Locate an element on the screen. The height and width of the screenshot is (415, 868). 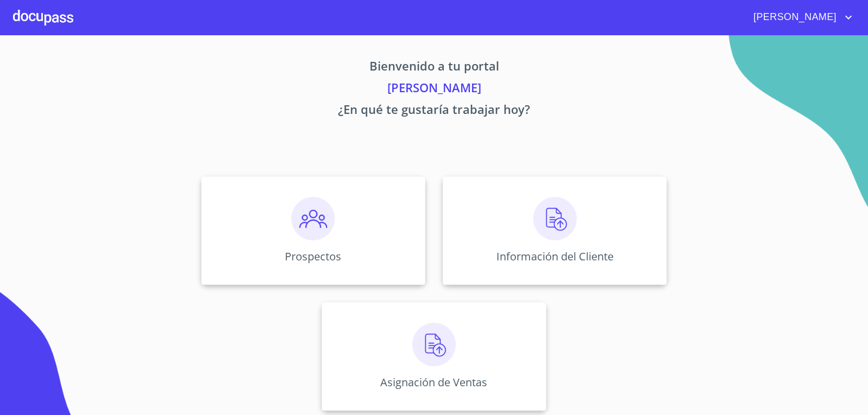
img: prospectos.png is located at coordinates (313, 218).